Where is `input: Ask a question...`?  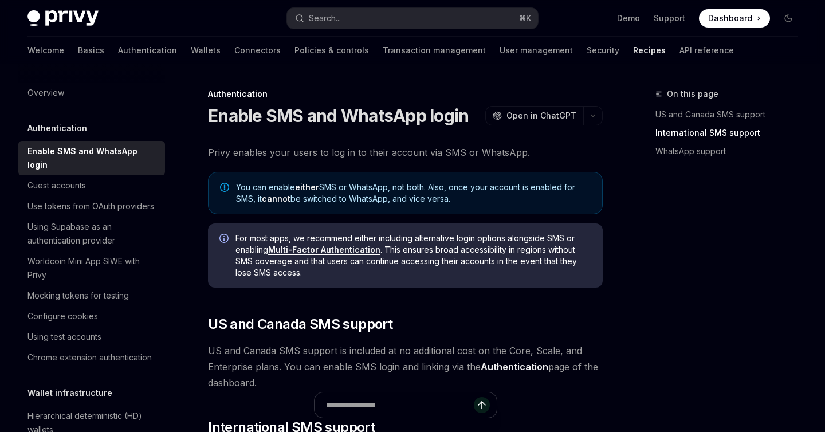
input: Ask a question... is located at coordinates (400, 405).